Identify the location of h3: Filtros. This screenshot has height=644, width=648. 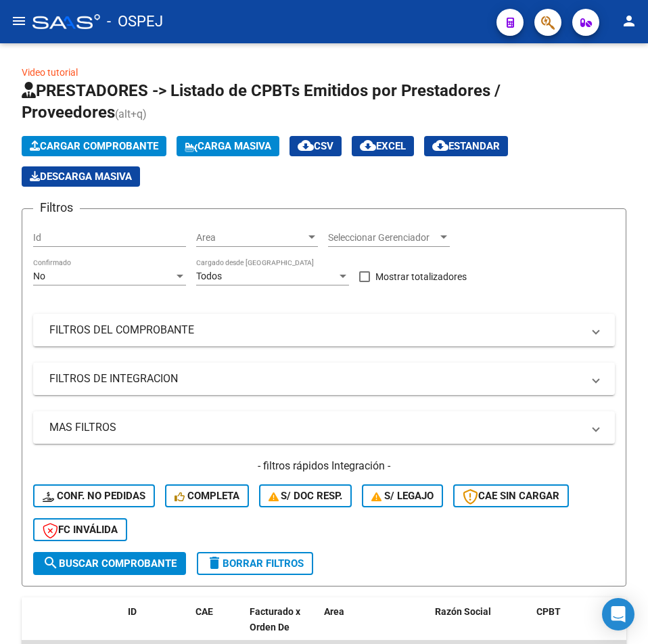
(56, 208).